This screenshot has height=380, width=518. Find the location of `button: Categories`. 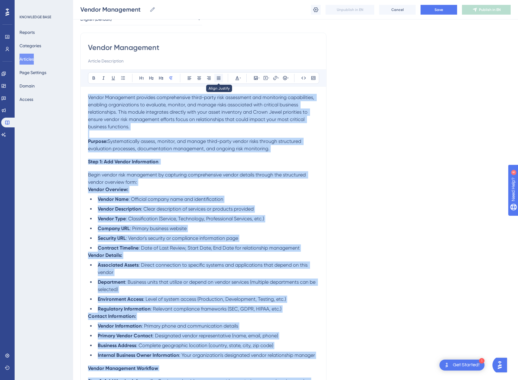

button: Categories is located at coordinates (30, 46).